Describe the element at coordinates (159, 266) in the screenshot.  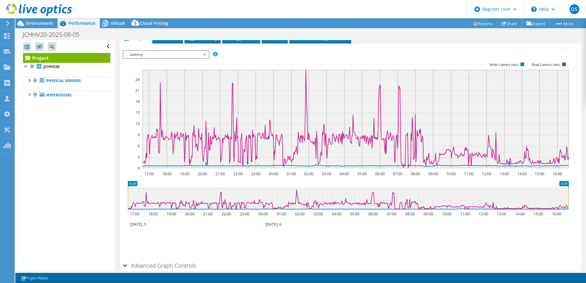
I see `h2: Advanced Graph Controls` at that location.